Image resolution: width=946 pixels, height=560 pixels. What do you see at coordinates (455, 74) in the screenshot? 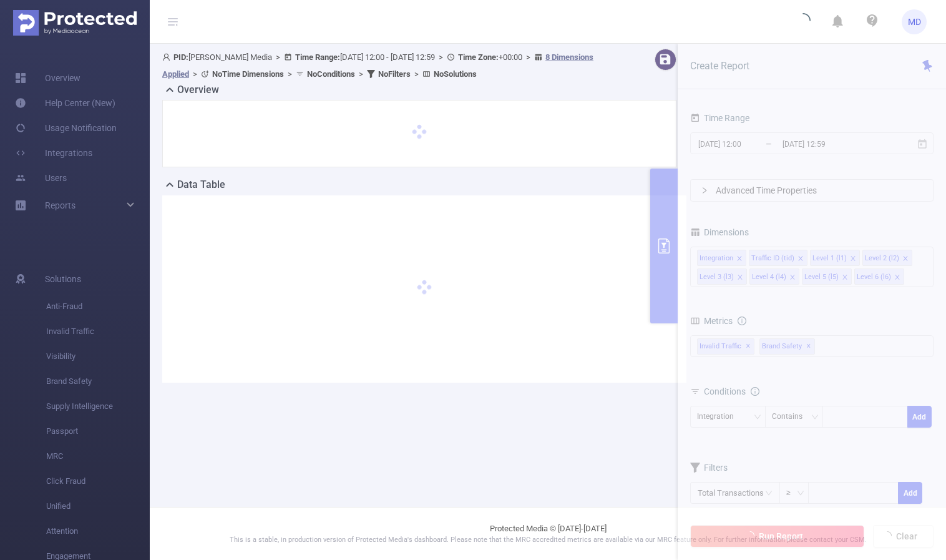
I see `b: No Solutions` at bounding box center [455, 74].